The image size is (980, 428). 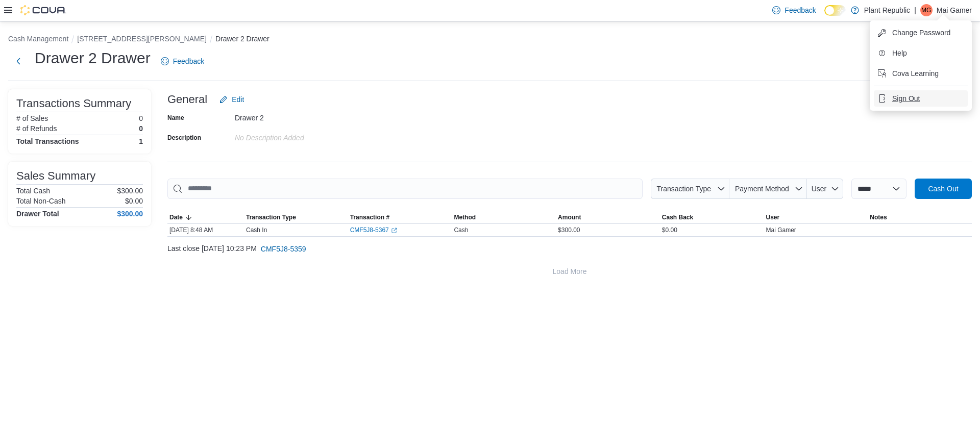 I want to click on h4: 1, so click(x=141, y=141).